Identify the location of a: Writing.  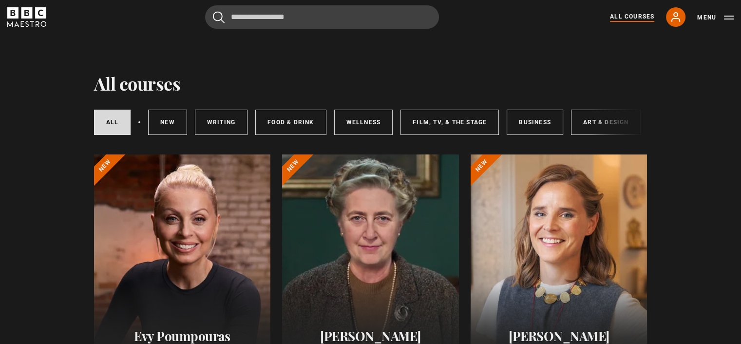
(221, 122).